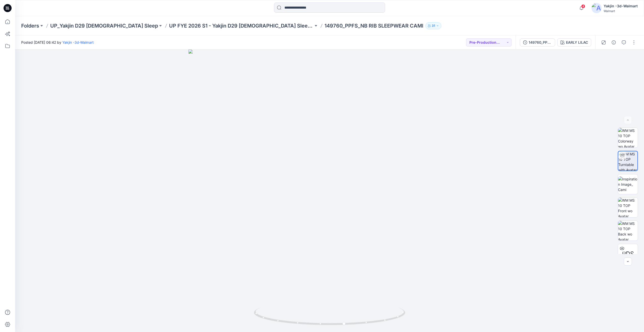  What do you see at coordinates (620, 11) in the screenshot?
I see `div: Walmart` at bounding box center [620, 11].